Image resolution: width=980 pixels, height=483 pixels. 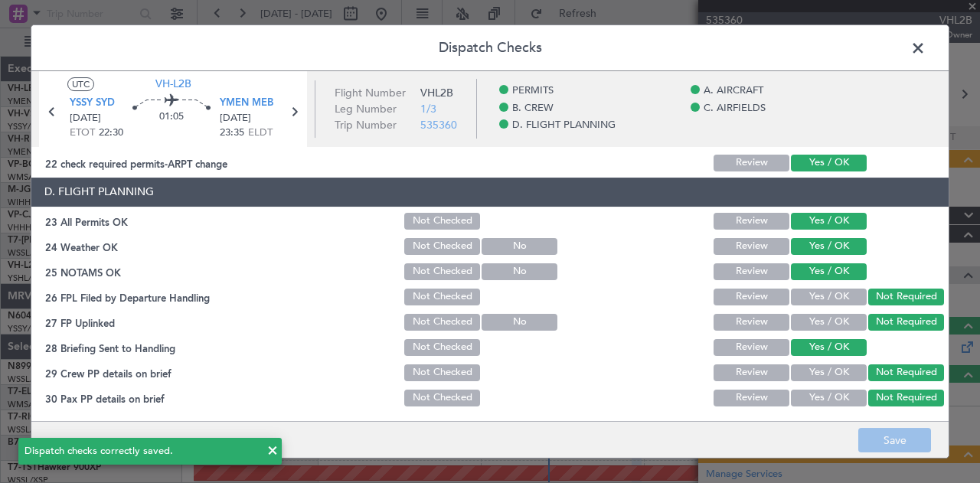 What do you see at coordinates (142, 452) in the screenshot?
I see `div: Dispatch checks correctly saved.` at bounding box center [142, 452].